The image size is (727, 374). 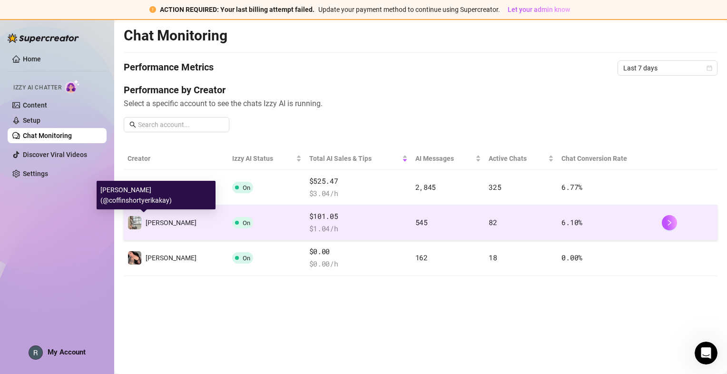 What do you see at coordinates (422, 257) in the screenshot?
I see `span: 162` at bounding box center [422, 257].